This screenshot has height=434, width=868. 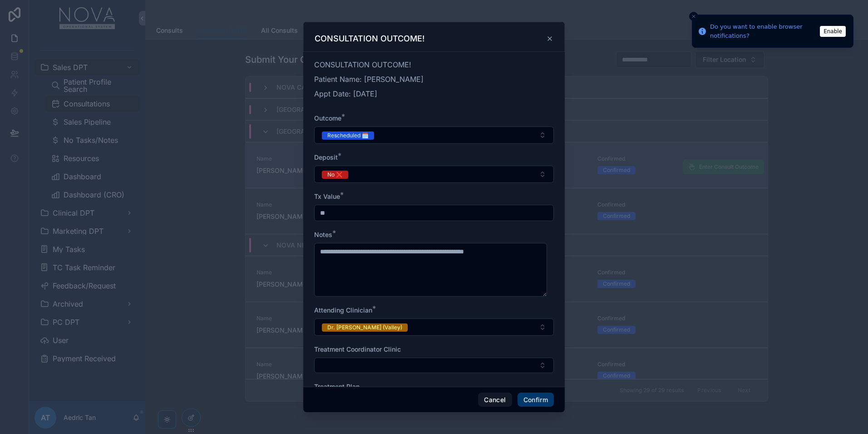 I want to click on span: Treatment Plan, so click(x=337, y=386).